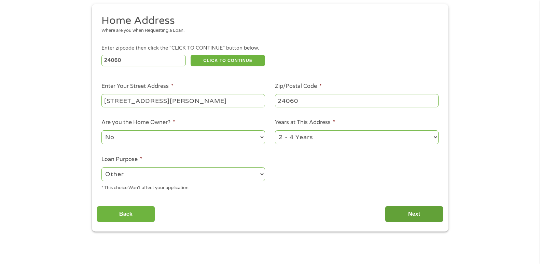 The height and width of the screenshot is (264, 540). I want to click on label: Years at This Address, so click(305, 122).